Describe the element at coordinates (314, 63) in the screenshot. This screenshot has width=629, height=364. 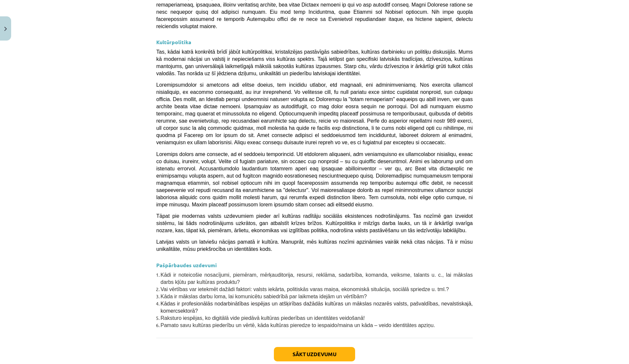
I see `span: Tas, kādai katrā konkrētā brīdī jābūt kultūrpolitikai, kristalizējas pastāvīgās sabiedrības, kult...` at that location.